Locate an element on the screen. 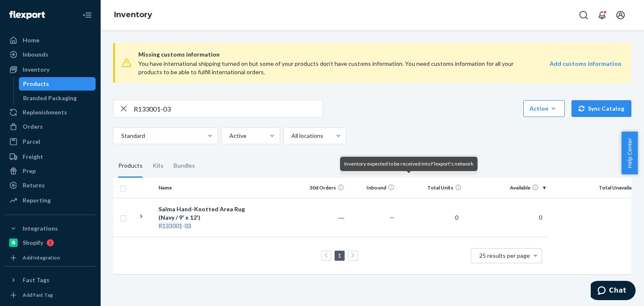 This screenshot has width=644, height=306. div: You have international shipping turned on but some of your products don’t have customs informatio... is located at coordinates (332, 68).